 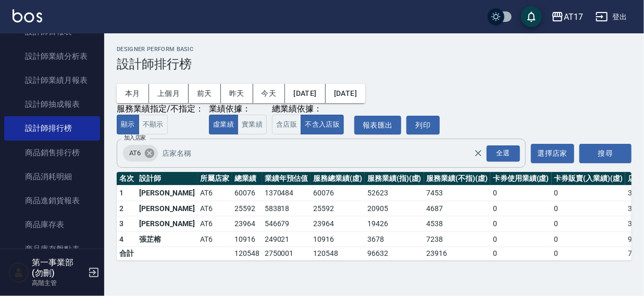 What do you see at coordinates (19, 272) in the screenshot?
I see `img: Person` at bounding box center [19, 272].